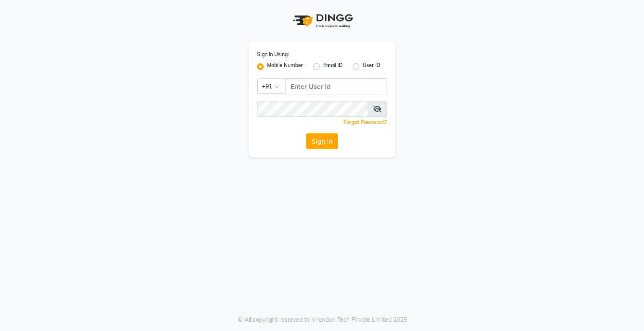 The image size is (644, 331). Describe the element at coordinates (371, 67) in the screenshot. I see `label: User ID` at that location.